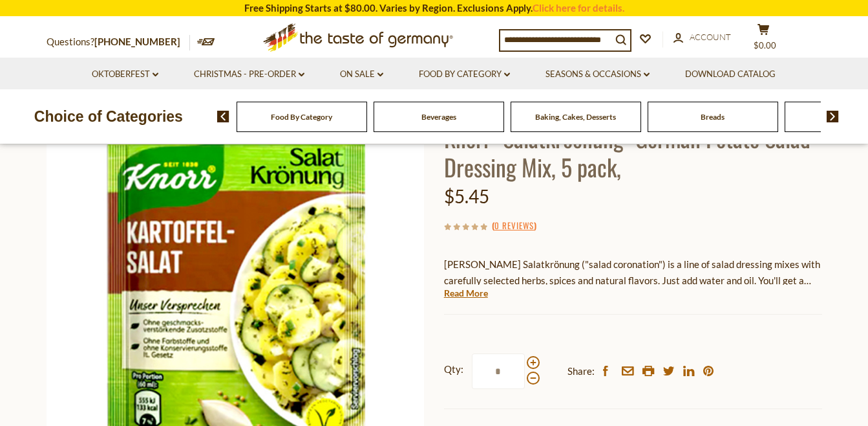 The height and width of the screenshot is (426, 868). I want to click on span: Account, so click(710, 37).